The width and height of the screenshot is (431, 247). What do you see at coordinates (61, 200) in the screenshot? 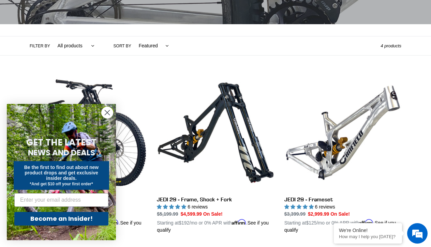
I see `input: Enter your email address` at bounding box center [61, 200].